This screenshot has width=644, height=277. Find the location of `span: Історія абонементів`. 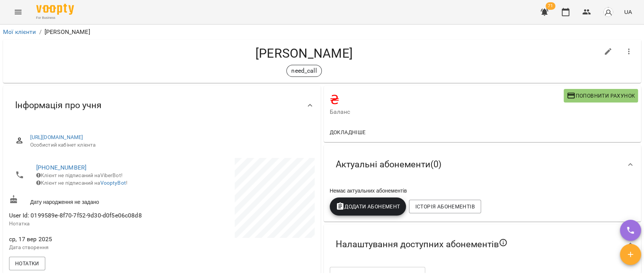

span: Історія абонементів is located at coordinates (445, 206).